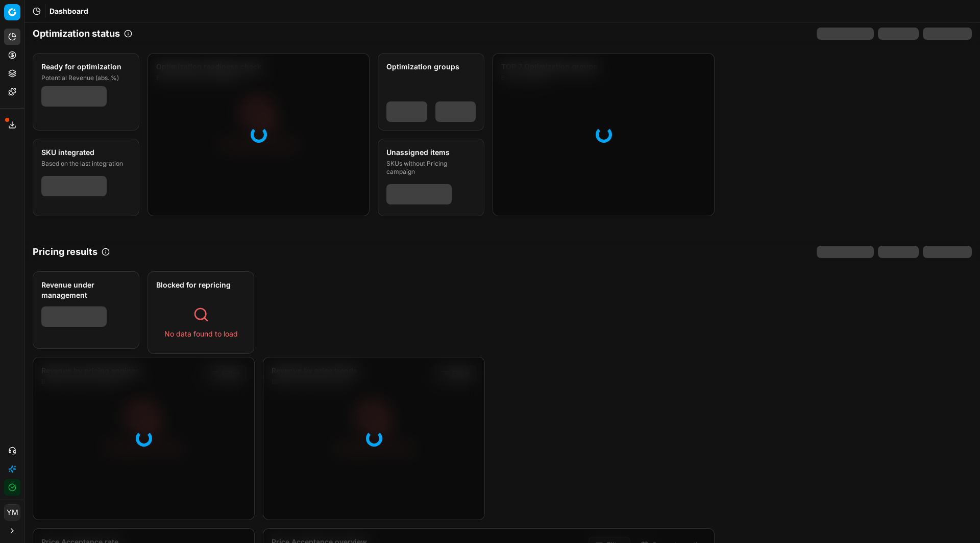  I want to click on h2: Optimization status, so click(76, 34).